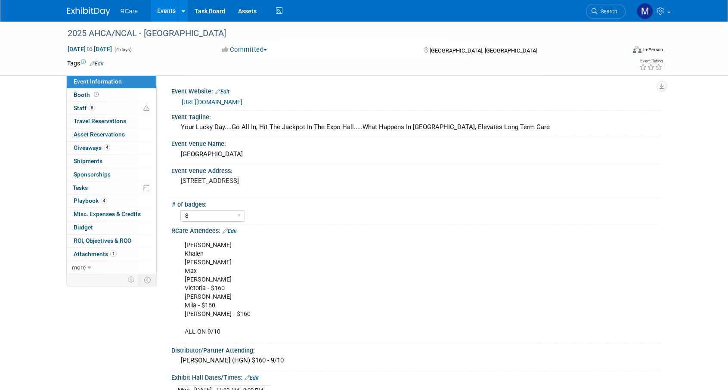 The height and width of the screenshot is (390, 728). Describe the element at coordinates (112, 254) in the screenshot. I see `a: Attachments1` at that location.